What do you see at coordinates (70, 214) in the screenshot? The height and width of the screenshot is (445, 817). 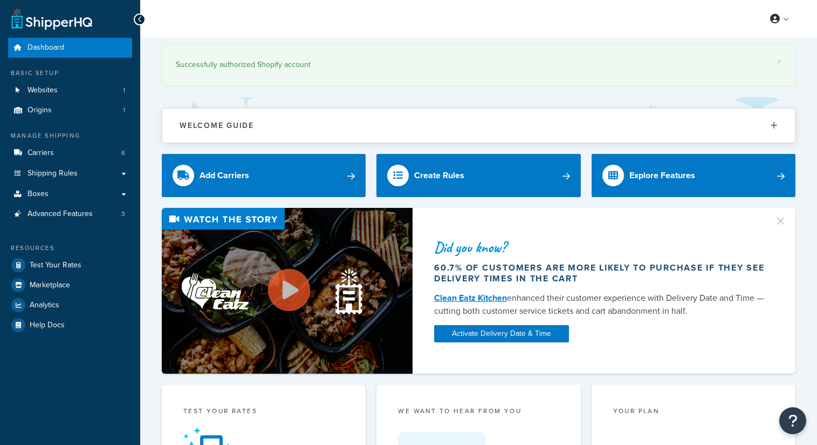 I see `li: Advanced Features` at bounding box center [70, 214].